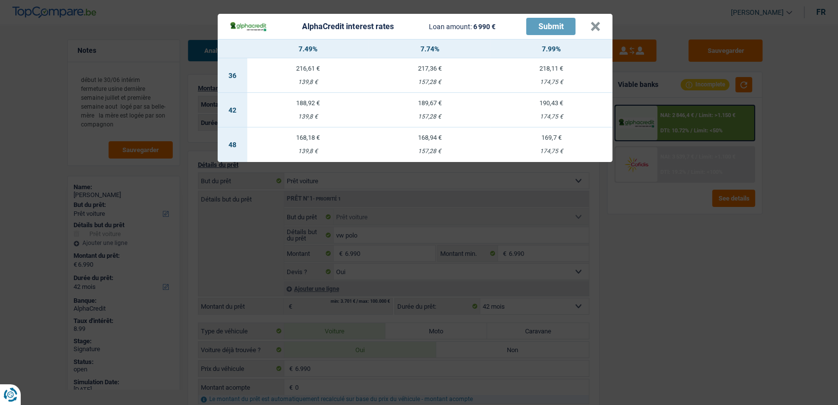 The width and height of the screenshot is (838, 405). I want to click on div: 217,36 €, so click(429, 68).